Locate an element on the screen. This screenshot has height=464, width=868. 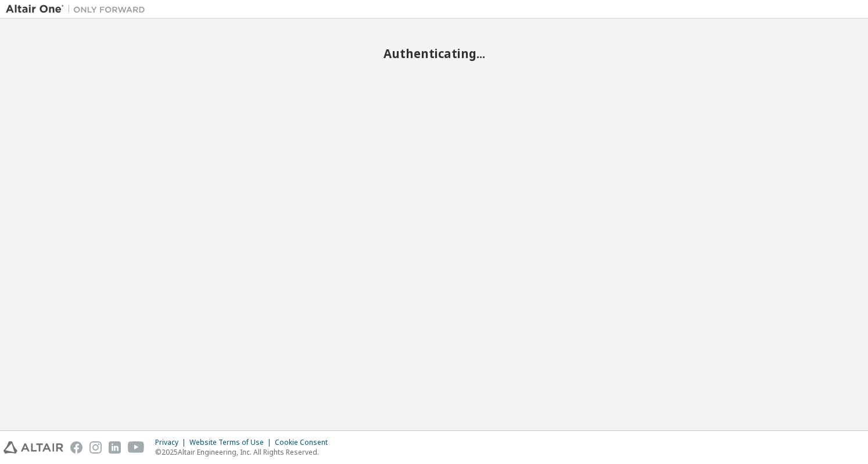
img: youtube.svg is located at coordinates (136, 447).